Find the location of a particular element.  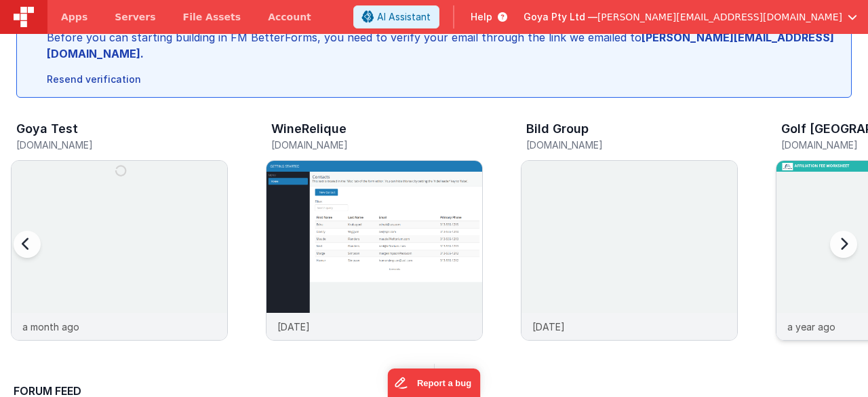

button: AI Assistant is located at coordinates (396, 17).